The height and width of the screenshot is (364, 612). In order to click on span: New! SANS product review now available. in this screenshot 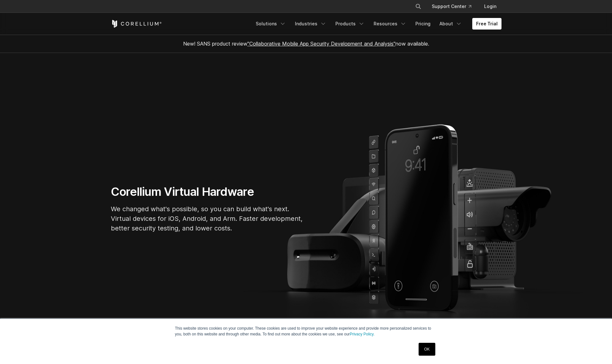, I will do `click(306, 44)`.